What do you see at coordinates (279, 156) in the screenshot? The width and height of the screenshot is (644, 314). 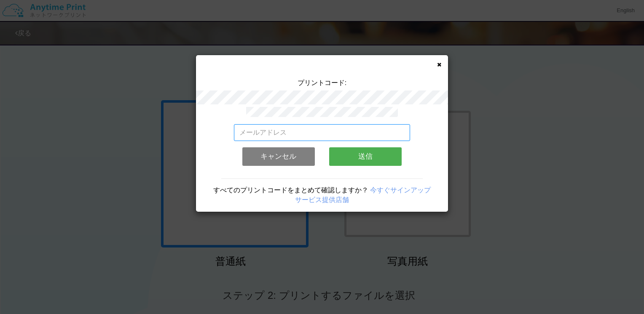 I see `button: キャンセル` at bounding box center [279, 156].